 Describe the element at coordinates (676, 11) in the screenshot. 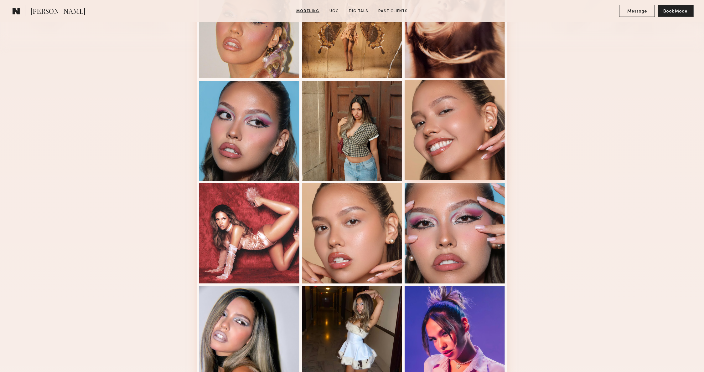

I see `a: Book Model` at that location.